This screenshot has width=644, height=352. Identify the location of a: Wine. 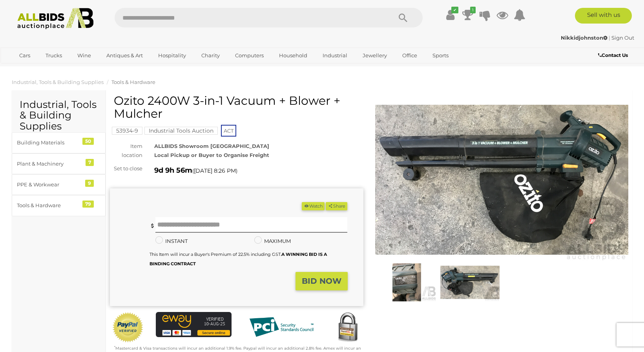
(84, 55).